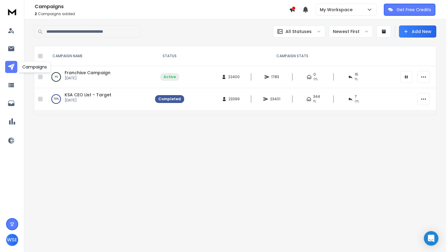 The height and width of the screenshot is (252, 446). I want to click on p: 100 %, so click(56, 99).